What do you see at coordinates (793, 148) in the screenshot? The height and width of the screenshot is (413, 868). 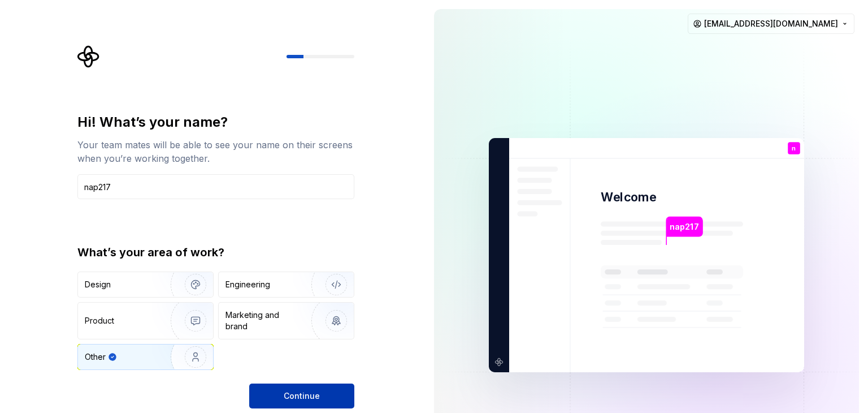 I see `p: n` at bounding box center [793, 148].